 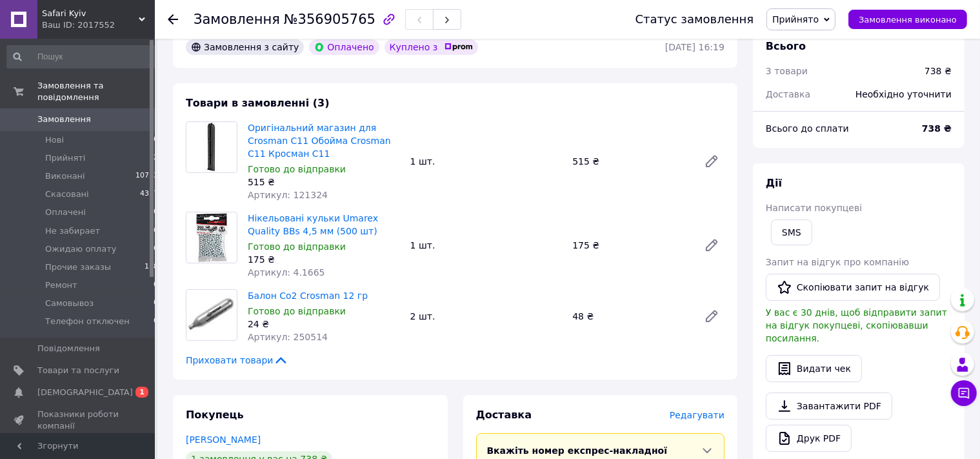 What do you see at coordinates (908, 19) in the screenshot?
I see `span: Замовлення виконано` at bounding box center [908, 19].